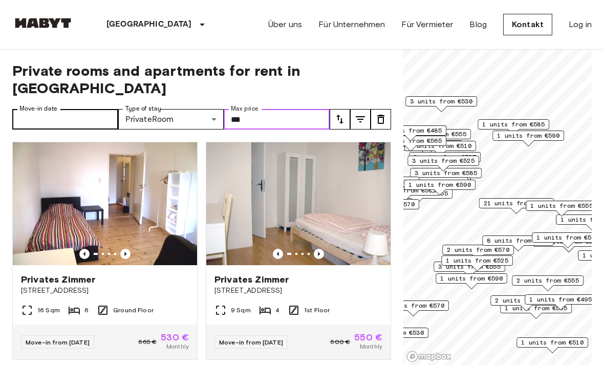 The image size is (604, 365). Describe the element at coordinates (105, 204) in the screenshot. I see `img: Marketing picture of unit DE-01-029-04M` at that location.